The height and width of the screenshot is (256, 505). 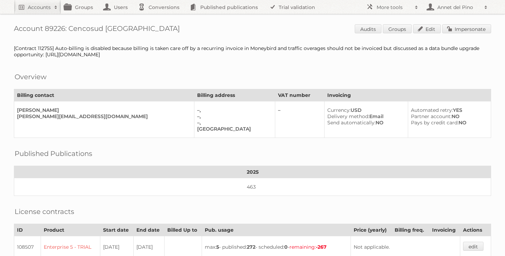 I want to click on th: Pub. usage, so click(x=276, y=230).